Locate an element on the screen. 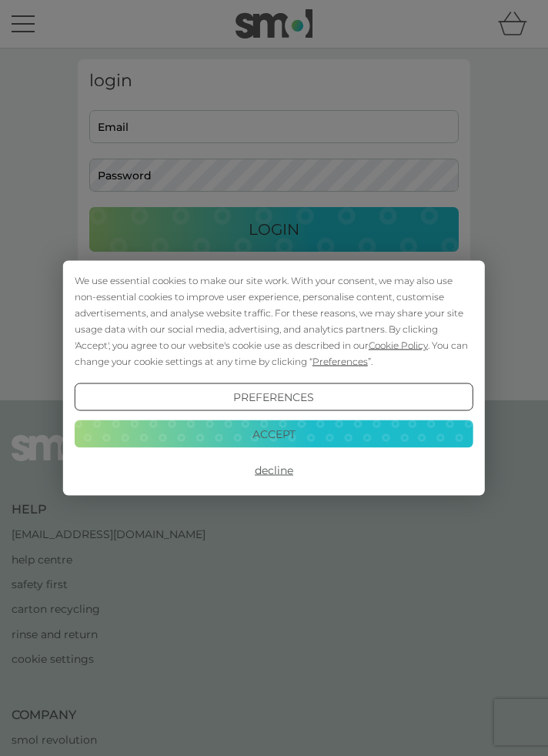 Image resolution: width=548 pixels, height=756 pixels. span: Cookie Policy is located at coordinates (398, 345).